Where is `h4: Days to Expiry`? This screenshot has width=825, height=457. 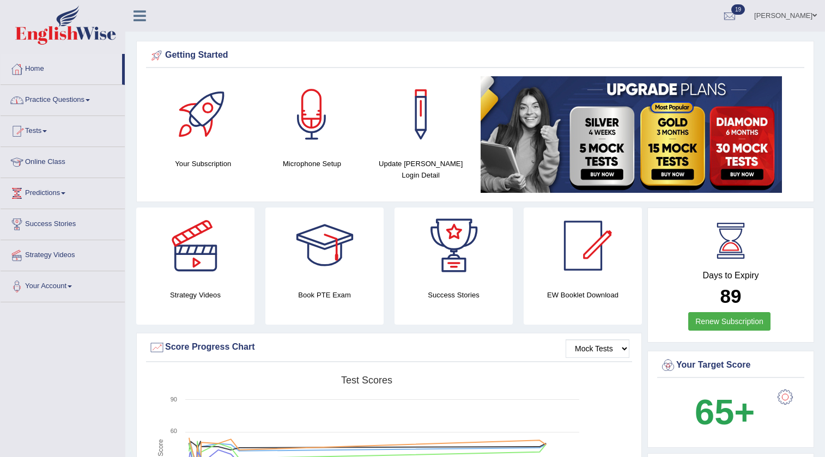 h4: Days to Expiry is located at coordinates (731, 276).